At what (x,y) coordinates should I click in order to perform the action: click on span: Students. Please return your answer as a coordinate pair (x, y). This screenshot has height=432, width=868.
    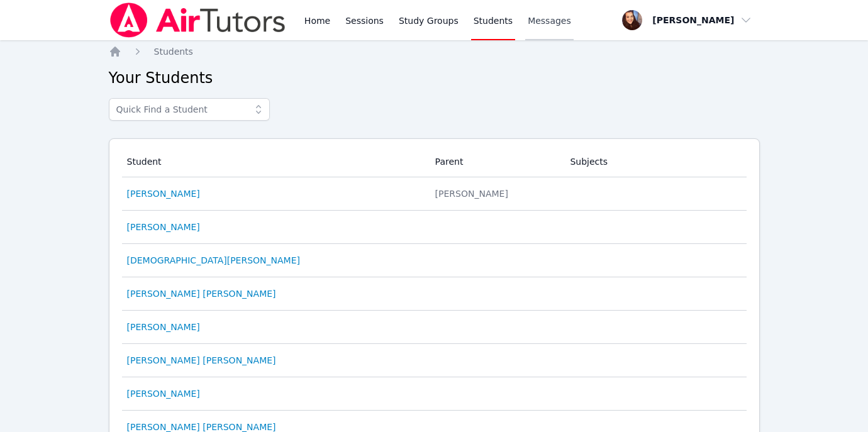
    Looking at the image, I should click on (174, 52).